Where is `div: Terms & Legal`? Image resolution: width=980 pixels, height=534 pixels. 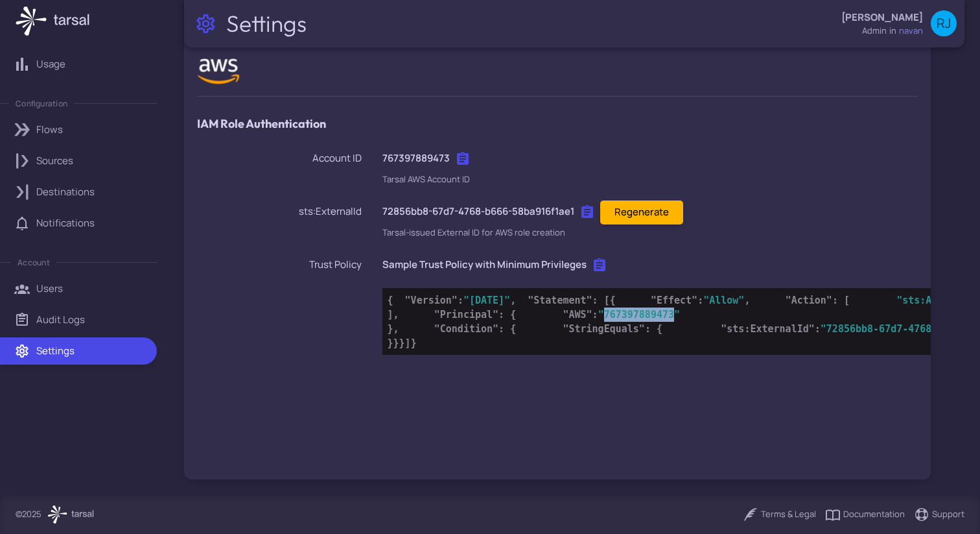
div: Terms & Legal is located at coordinates (779, 514).